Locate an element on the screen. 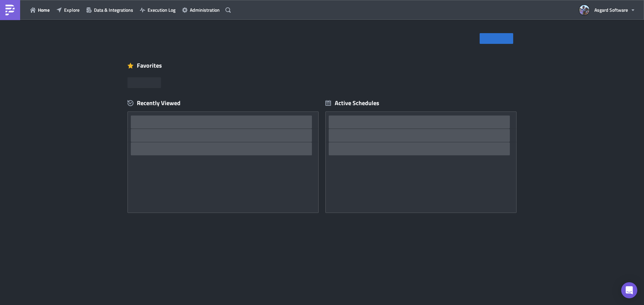  div: Active Schedules is located at coordinates (352, 103).